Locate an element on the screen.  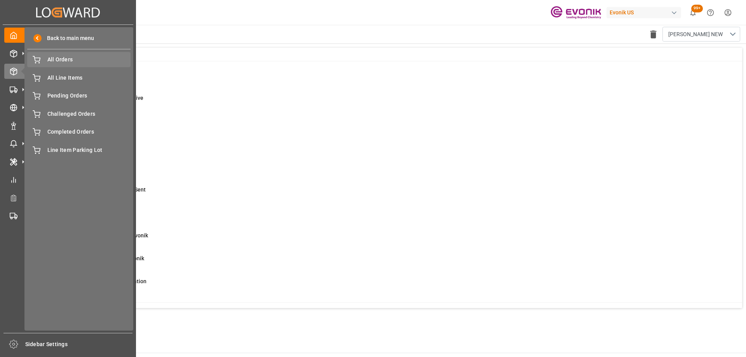
a: 0Error Sales Order Update to EvonikShipment is located at coordinates (386, 263).